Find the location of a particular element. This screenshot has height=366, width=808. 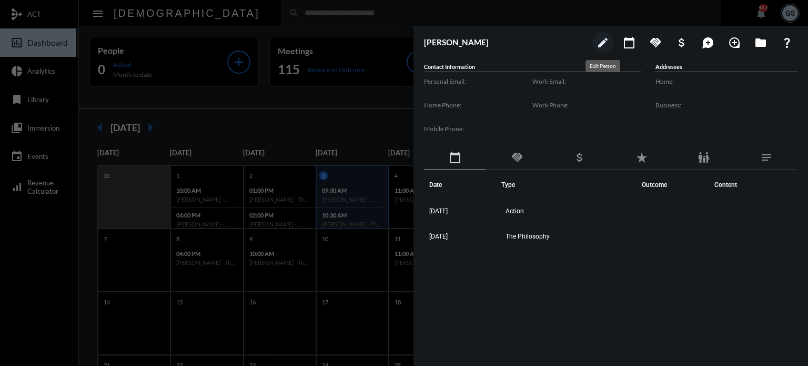

mat-icon: loupe is located at coordinates (734, 43).